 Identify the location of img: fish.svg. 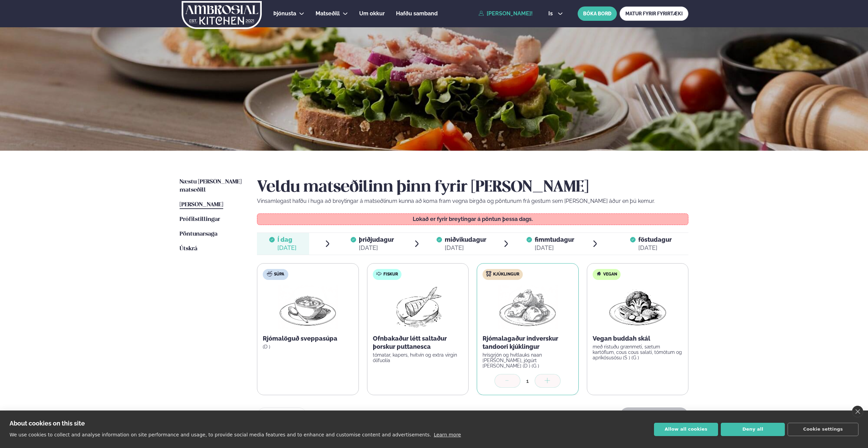
(379, 274).